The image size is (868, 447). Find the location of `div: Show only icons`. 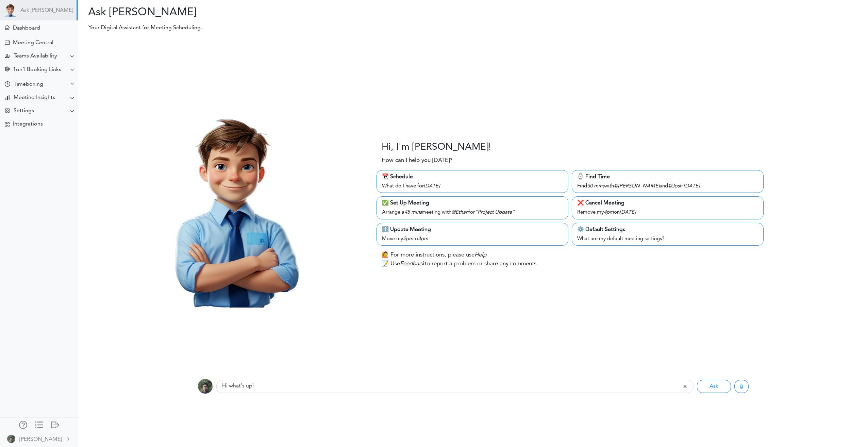

div: Show only icons is located at coordinates (39, 424).